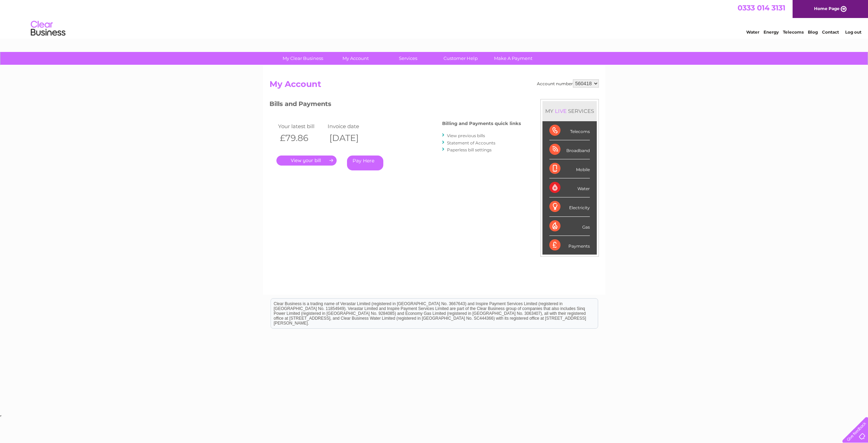 The width and height of the screenshot is (868, 443). Describe the element at coordinates (569, 169) in the screenshot. I see `div: Mobile` at that location.